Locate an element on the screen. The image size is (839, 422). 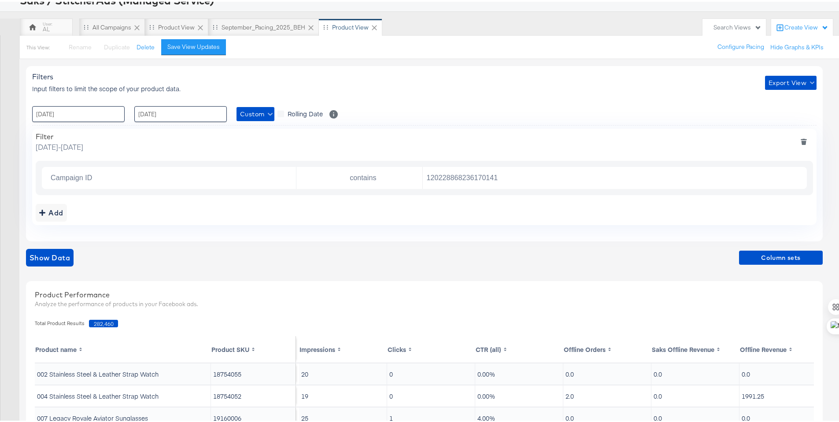
td: 2.0 is located at coordinates (607, 394).